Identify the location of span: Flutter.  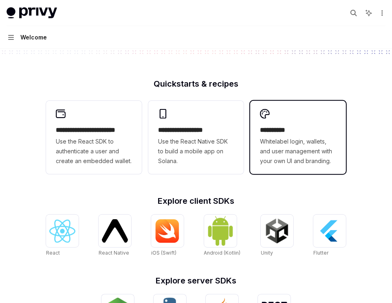
(321, 253).